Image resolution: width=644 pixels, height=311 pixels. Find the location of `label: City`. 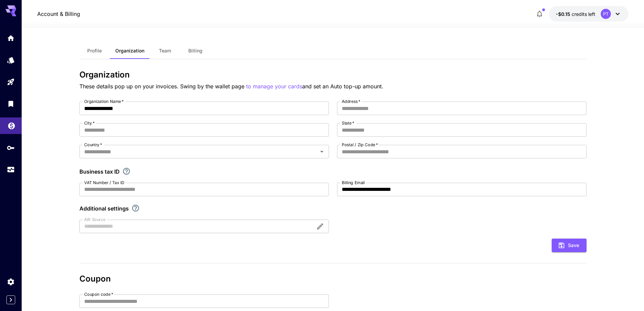

label: City is located at coordinates (89, 123).